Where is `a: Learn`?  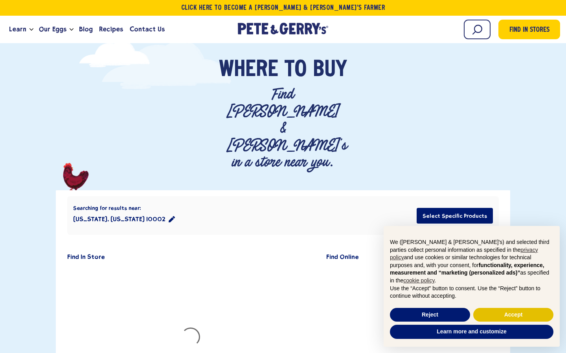
a: Learn is located at coordinates (18, 29).